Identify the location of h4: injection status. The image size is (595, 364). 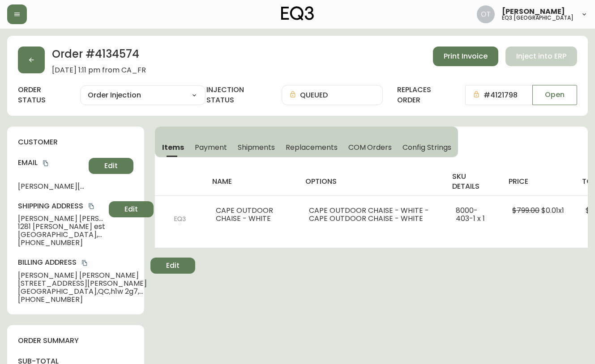
(237, 95).